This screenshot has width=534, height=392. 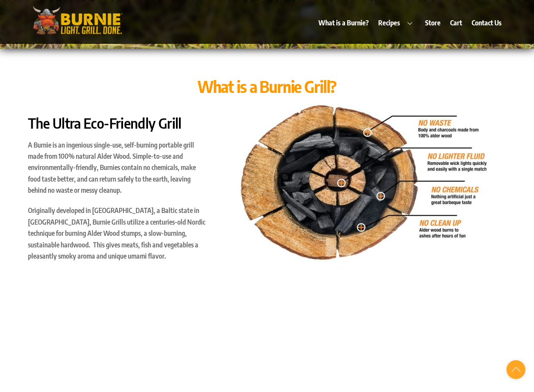 What do you see at coordinates (77, 32) in the screenshot?
I see `a: Burnie Grill` at bounding box center [77, 32].